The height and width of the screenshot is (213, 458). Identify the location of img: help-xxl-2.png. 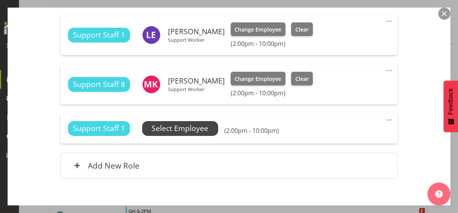
(439, 194).